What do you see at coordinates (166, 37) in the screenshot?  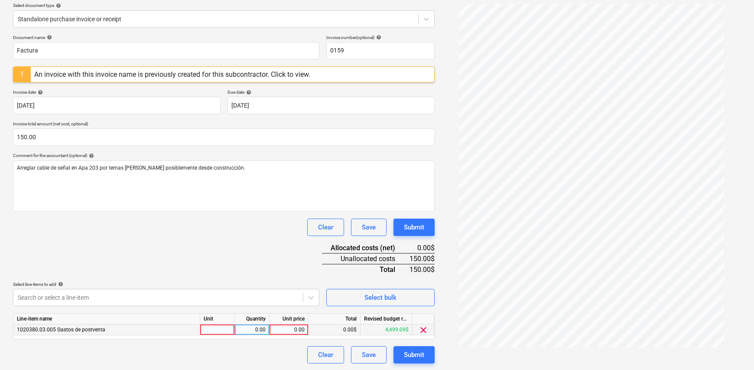 I see `div: Document name` at bounding box center [166, 37].